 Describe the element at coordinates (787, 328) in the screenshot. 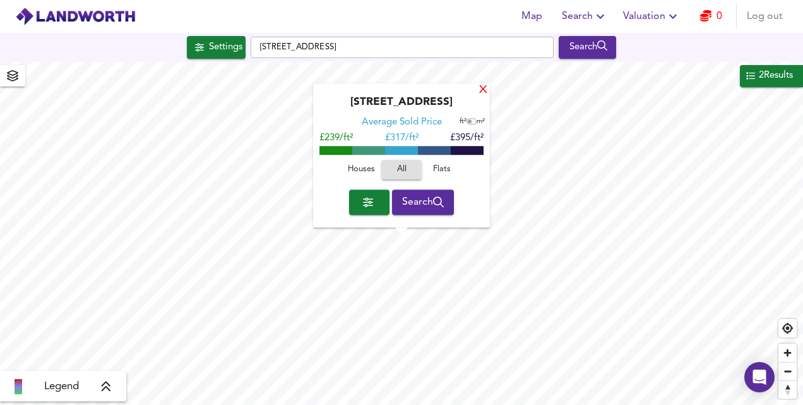

I see `span: Find my location` at that location.